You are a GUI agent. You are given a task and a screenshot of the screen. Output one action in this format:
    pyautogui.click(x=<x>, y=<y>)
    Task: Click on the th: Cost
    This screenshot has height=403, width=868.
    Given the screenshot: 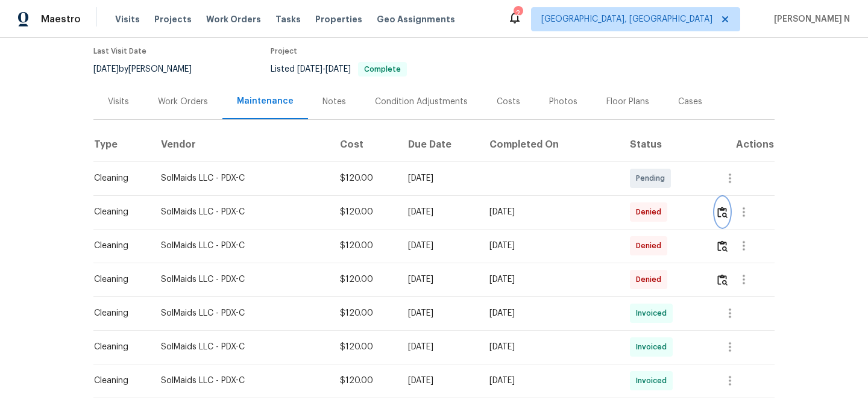 What is the action you would take?
    pyautogui.click(x=364, y=144)
    